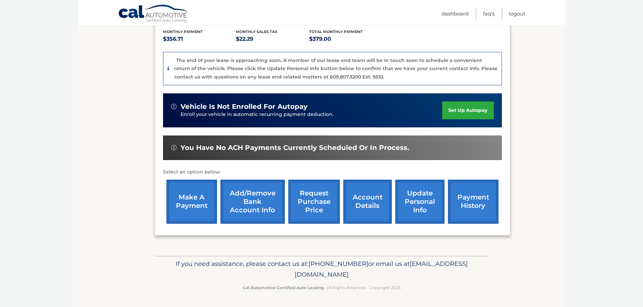 This screenshot has width=643, height=307. What do you see at coordinates (517, 13) in the screenshot?
I see `a: Logout` at bounding box center [517, 13].